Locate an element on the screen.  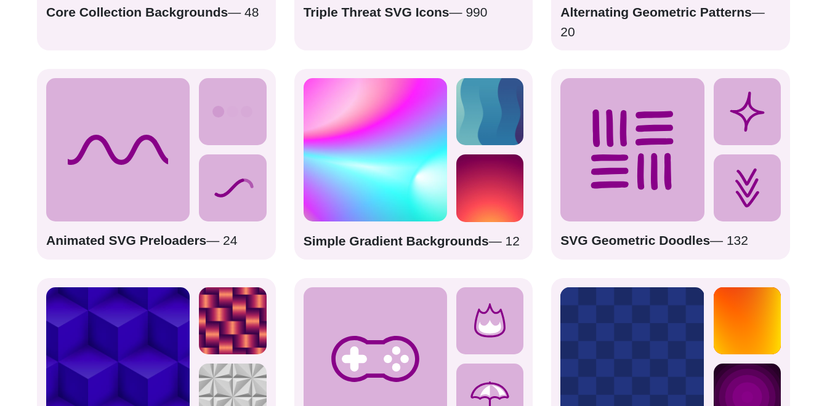
strong: SVG Geometric Doodles is located at coordinates (635, 240).